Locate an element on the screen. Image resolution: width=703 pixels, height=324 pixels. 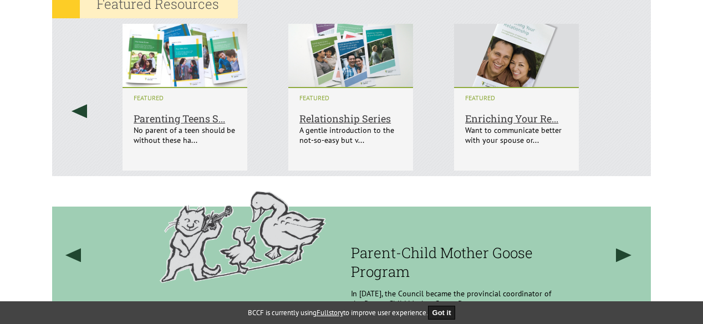
h6: Parenting Teens S... is located at coordinates (185, 106).